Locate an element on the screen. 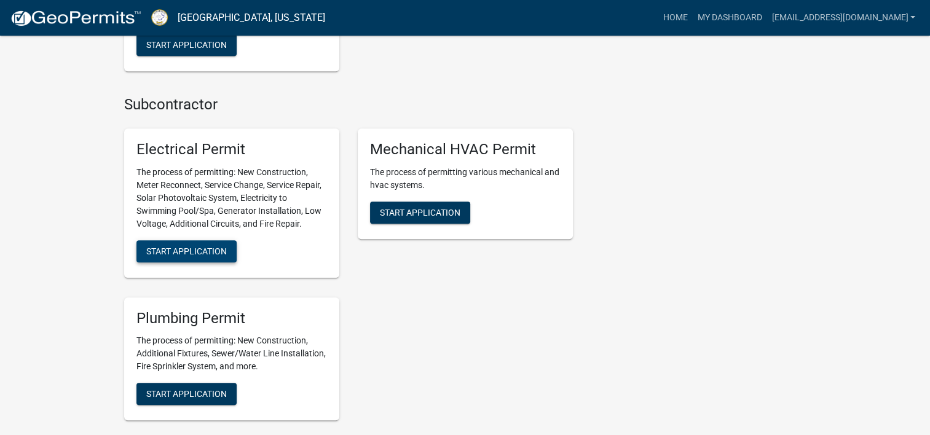 This screenshot has width=930, height=435. h5: Mechanical HVAC Permit is located at coordinates (465, 149).